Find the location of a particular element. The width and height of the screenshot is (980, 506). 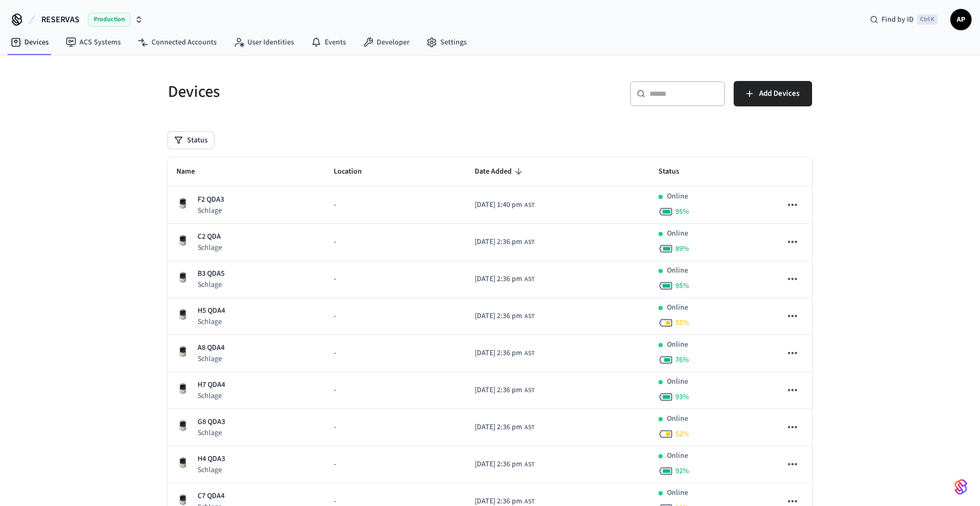

span: RESERVAS is located at coordinates (60, 20).